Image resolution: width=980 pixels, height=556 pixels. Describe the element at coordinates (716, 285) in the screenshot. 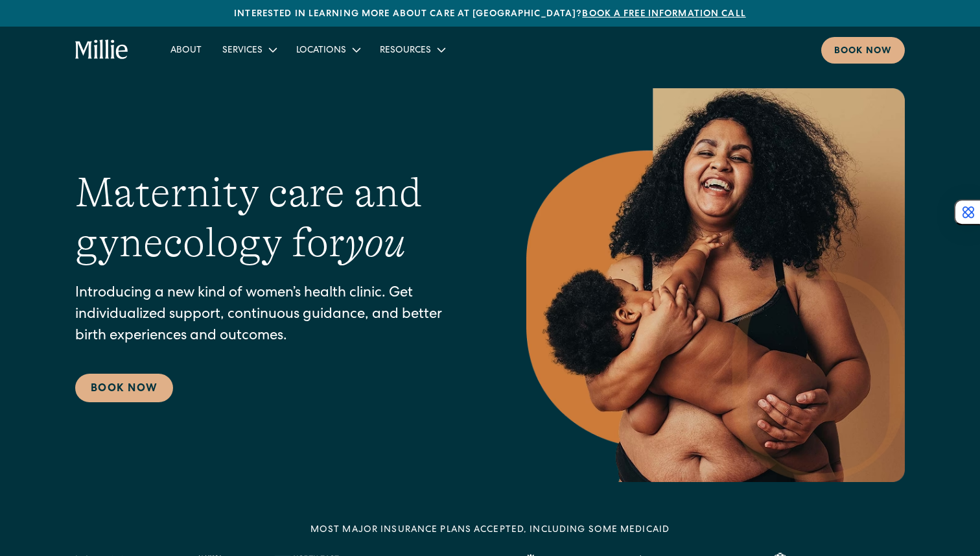

I see `img: Smiling mother with her baby in arms, celebrating body positivity and the nurturing bond of postp...` at that location.